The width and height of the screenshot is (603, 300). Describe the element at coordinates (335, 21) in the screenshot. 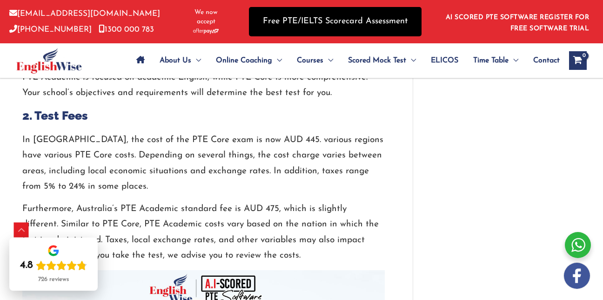

I see `a: Free PTE/IELTS Scorecard Assessment` at that location.